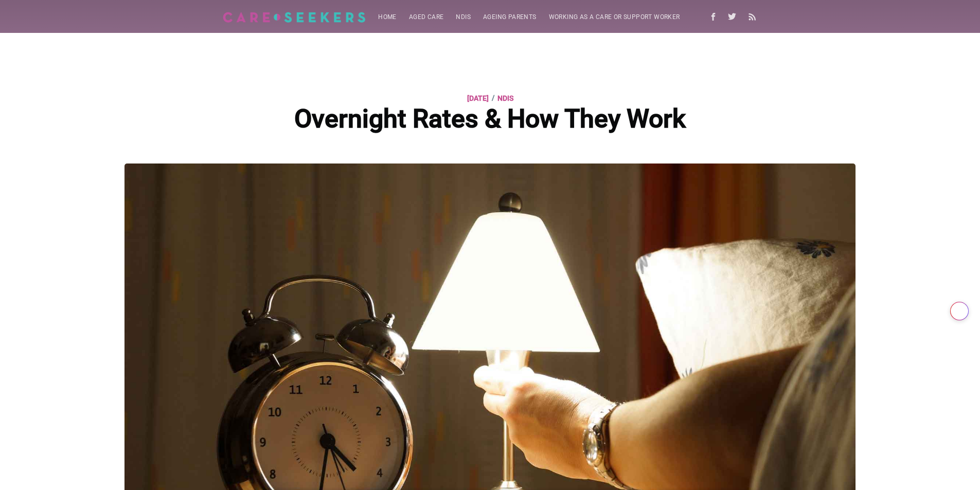  What do you see at coordinates (614, 17) in the screenshot?
I see `a: Working as a care or support worker` at bounding box center [614, 17].